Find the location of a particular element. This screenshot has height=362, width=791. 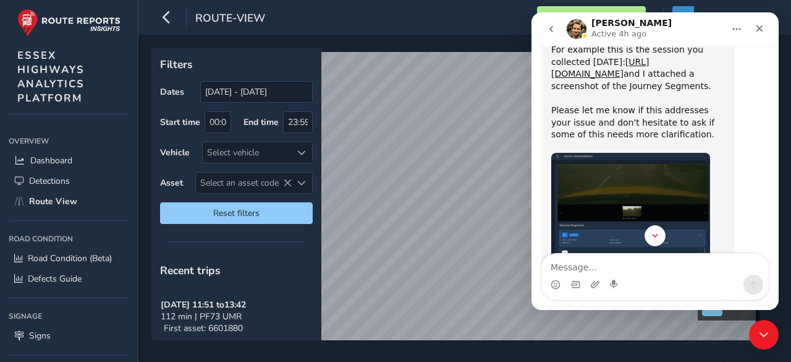

button: Scroll to bottom is located at coordinates (124, 223).